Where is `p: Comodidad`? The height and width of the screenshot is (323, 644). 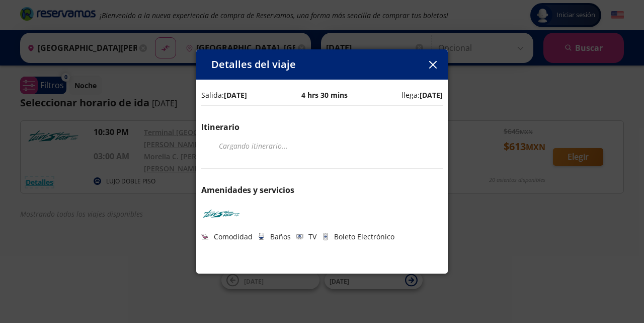 p: Comodidad is located at coordinates (233, 236).